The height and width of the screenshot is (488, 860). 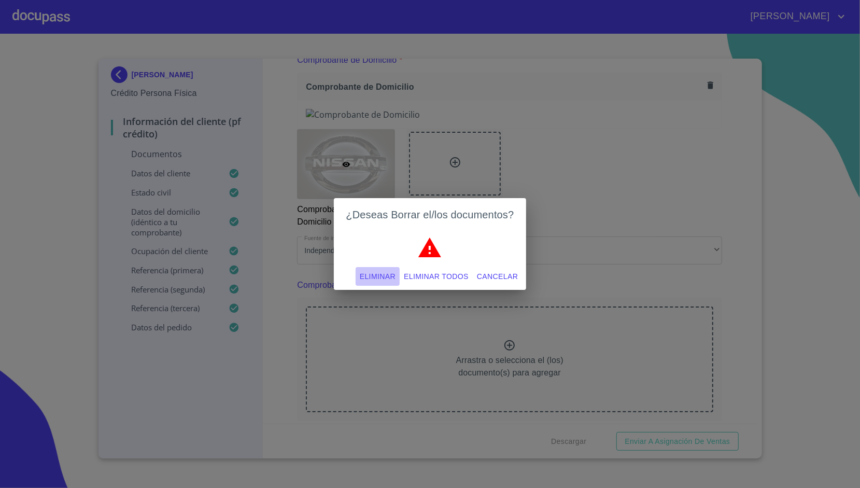 What do you see at coordinates (497, 276) in the screenshot?
I see `button: Cancelar` at bounding box center [497, 276].